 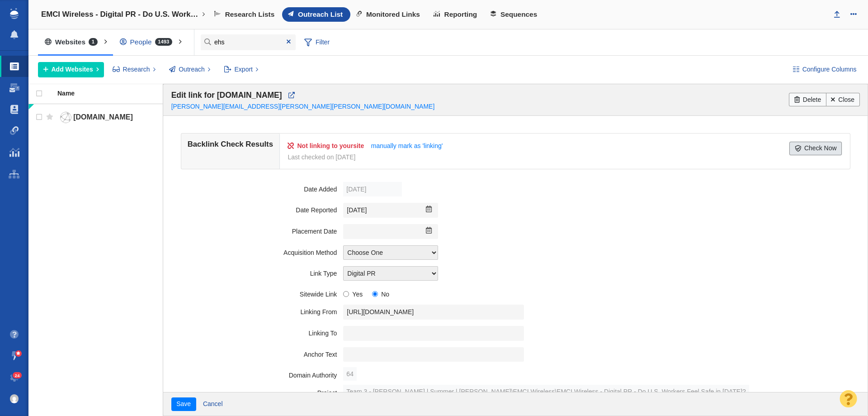 What do you see at coordinates (514, 14) in the screenshot?
I see `a: Sequences` at bounding box center [514, 14].